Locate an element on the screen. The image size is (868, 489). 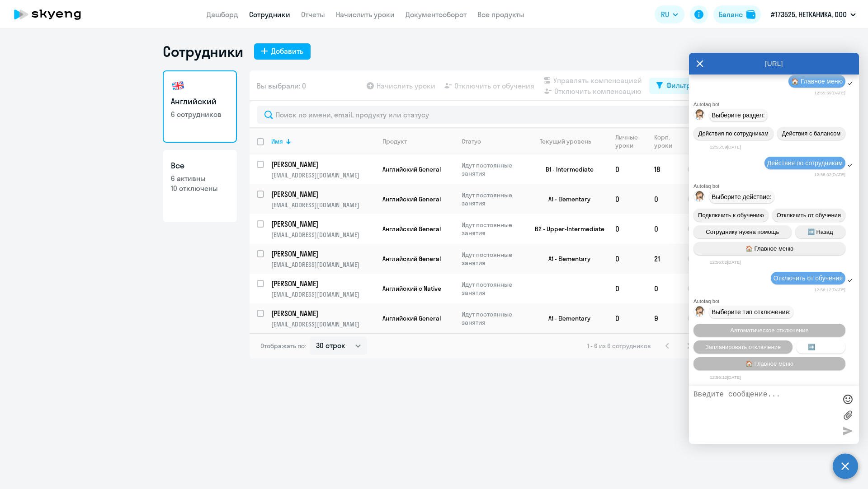
a: Дашборд is located at coordinates (223, 15).